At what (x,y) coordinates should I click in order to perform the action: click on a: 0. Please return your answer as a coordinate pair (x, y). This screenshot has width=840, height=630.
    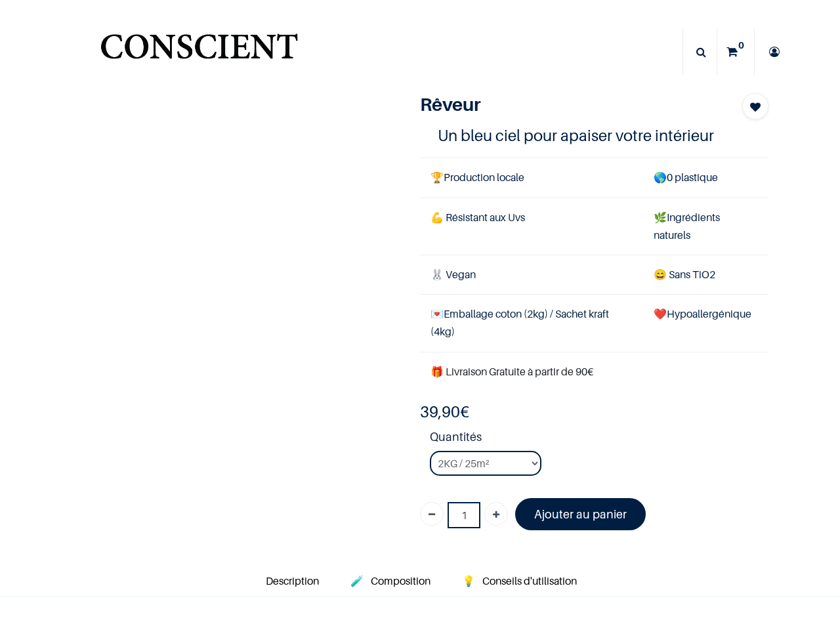
    Looking at the image, I should click on (736, 52).